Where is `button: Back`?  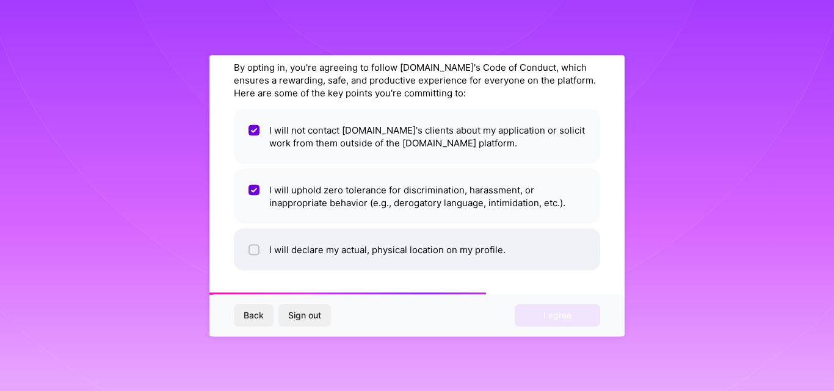
button: Back is located at coordinates (253, 315).